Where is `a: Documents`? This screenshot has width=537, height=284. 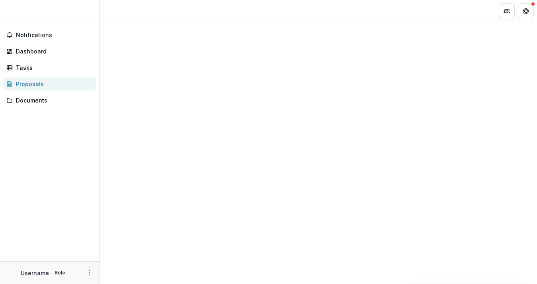 a: Documents is located at coordinates (49, 100).